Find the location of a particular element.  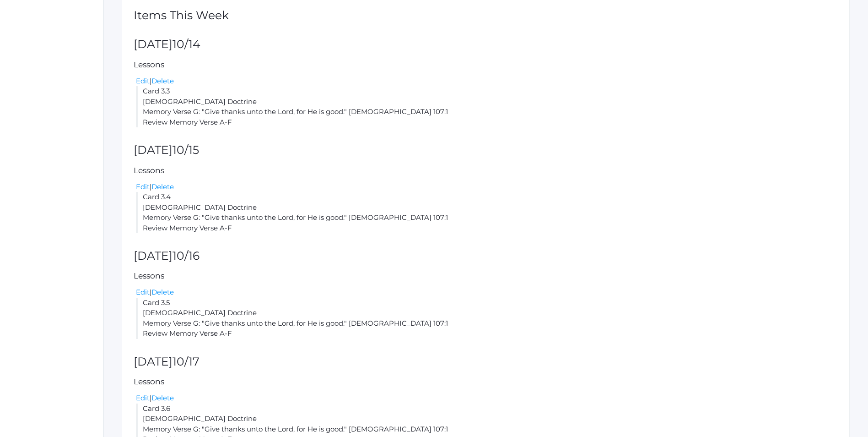

h2: Items This Week is located at coordinates (485, 15).